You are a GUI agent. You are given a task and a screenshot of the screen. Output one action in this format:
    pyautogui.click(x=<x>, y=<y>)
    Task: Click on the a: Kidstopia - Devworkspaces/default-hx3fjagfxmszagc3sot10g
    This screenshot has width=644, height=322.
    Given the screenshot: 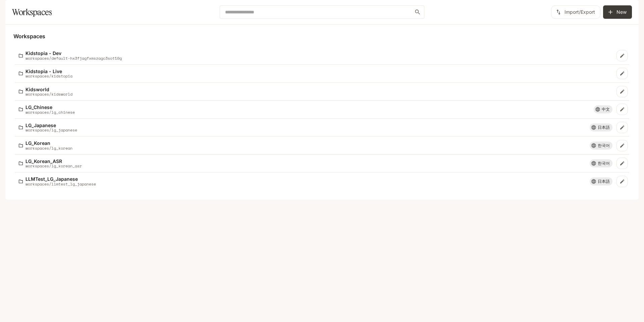 What is the action you would take?
    pyautogui.click(x=316, y=55)
    